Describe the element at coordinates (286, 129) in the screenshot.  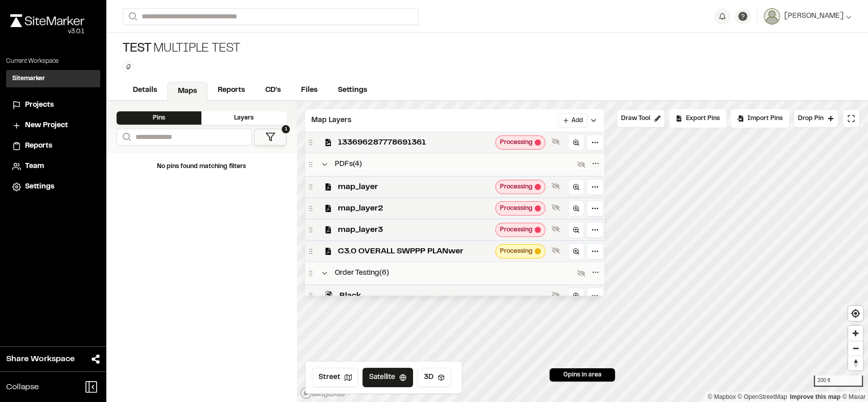
I see `span: 1` at that location.